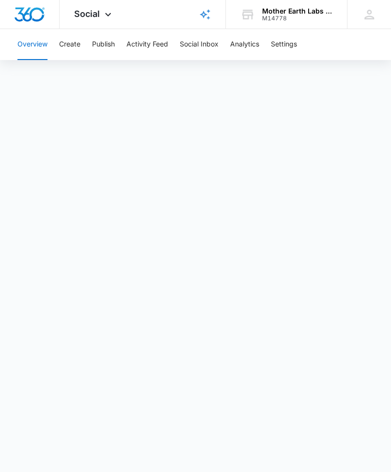 The image size is (391, 472). I want to click on span: Social, so click(87, 14).